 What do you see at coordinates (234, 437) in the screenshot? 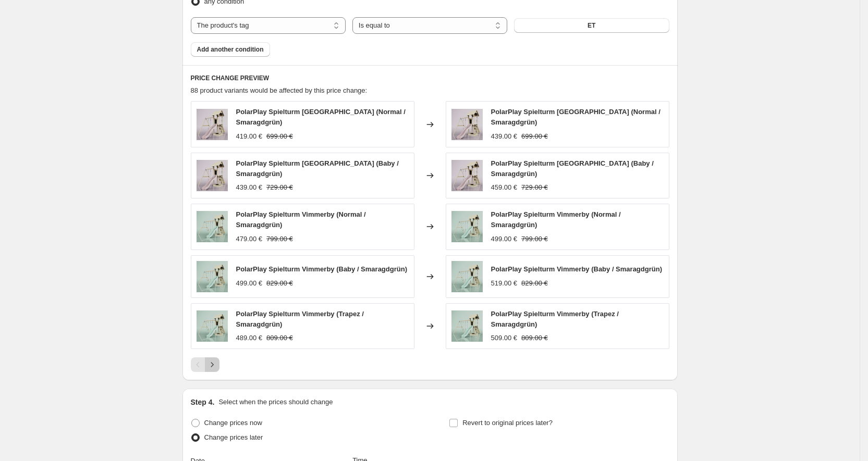
I see `span: Change prices later` at bounding box center [234, 437].